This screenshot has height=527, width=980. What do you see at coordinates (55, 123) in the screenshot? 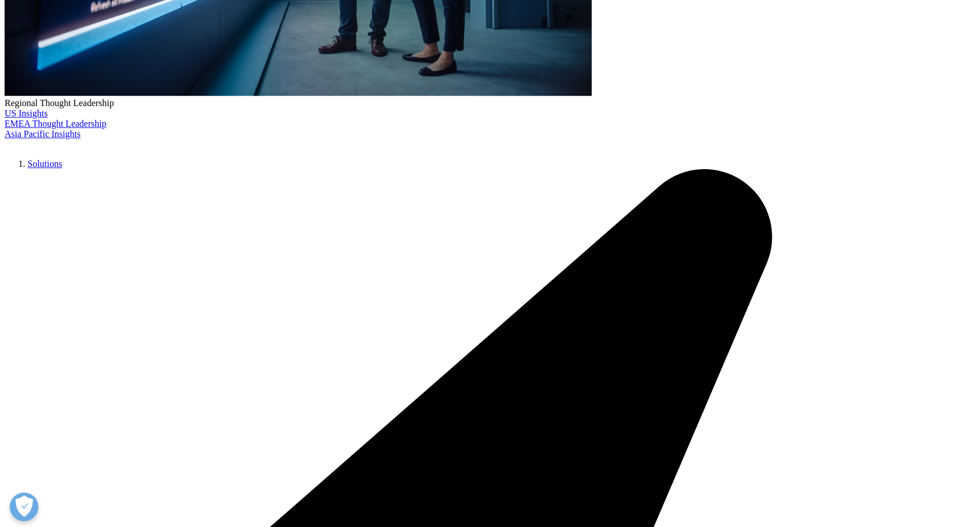
I see `span: EMEA Thought Leadership` at bounding box center [55, 123].